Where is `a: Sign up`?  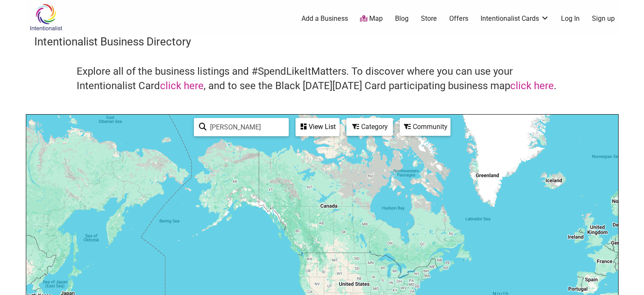 a: Sign up is located at coordinates (604, 18).